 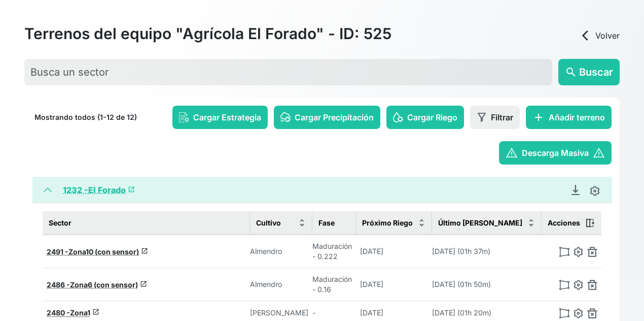 What do you see at coordinates (576, 190) in the screenshot?
I see `a: Descargar Recomendación de Riego en PDF` at bounding box center [576, 190].